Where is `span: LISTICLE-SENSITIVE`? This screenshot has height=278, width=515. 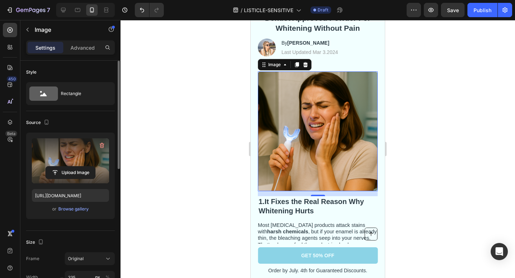 span: LISTICLE-SENSITIVE is located at coordinates (269, 10).